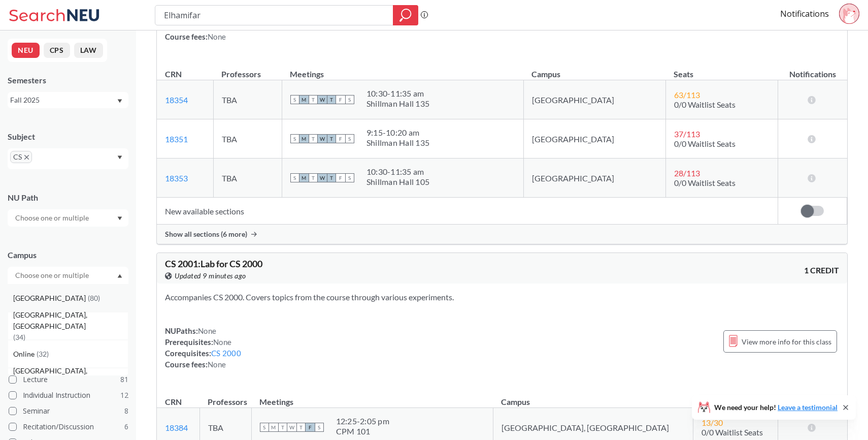 This screenshot has width=868, height=440. What do you see at coordinates (176, 178) in the screenshot?
I see `a: 18353` at bounding box center [176, 178].